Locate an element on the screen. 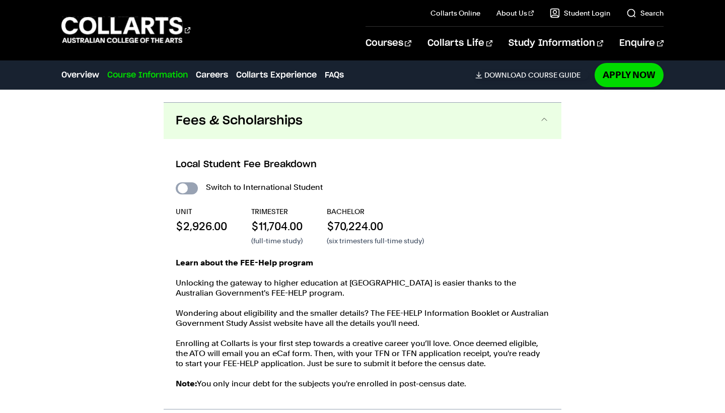  span: Download is located at coordinates (505, 75).